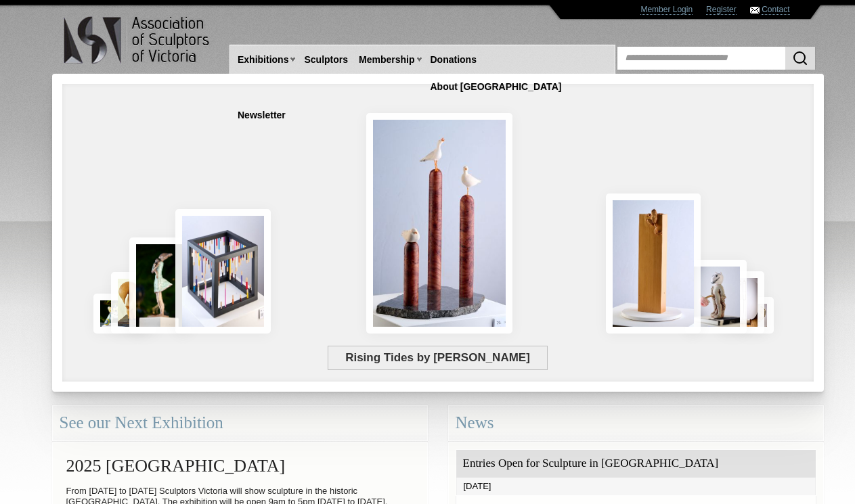 The image size is (855, 504). What do you see at coordinates (387, 60) in the screenshot?
I see `a: Membership` at bounding box center [387, 60].